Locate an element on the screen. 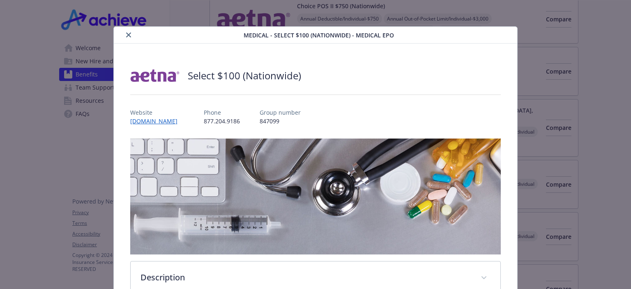  p: Group number is located at coordinates (280, 112).